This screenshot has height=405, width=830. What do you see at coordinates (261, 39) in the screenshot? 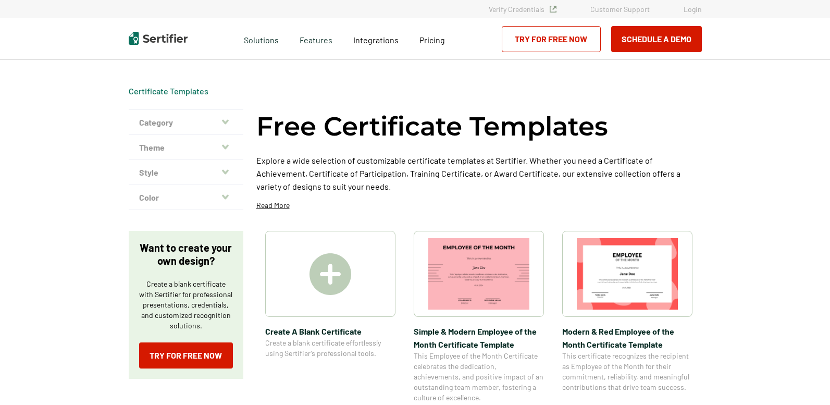
I see `span: Solutions` at bounding box center [261, 39].